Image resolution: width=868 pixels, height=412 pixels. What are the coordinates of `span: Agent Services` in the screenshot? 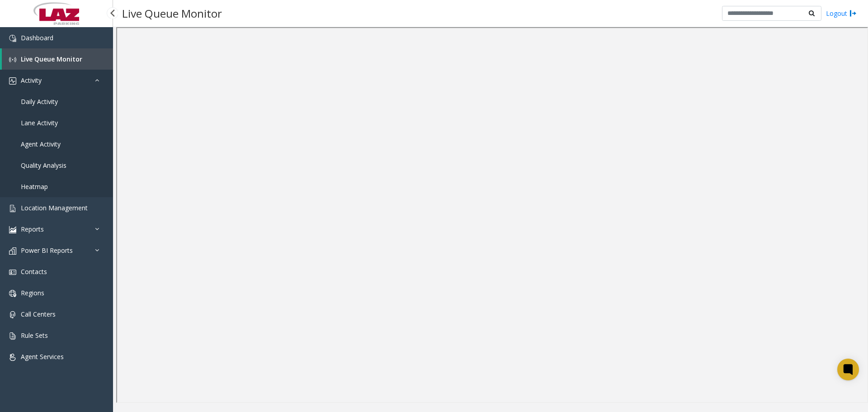 It's located at (42, 356).